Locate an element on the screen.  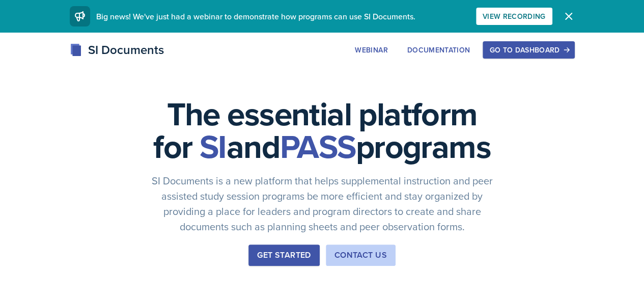
button: Get Started is located at coordinates (283, 255).